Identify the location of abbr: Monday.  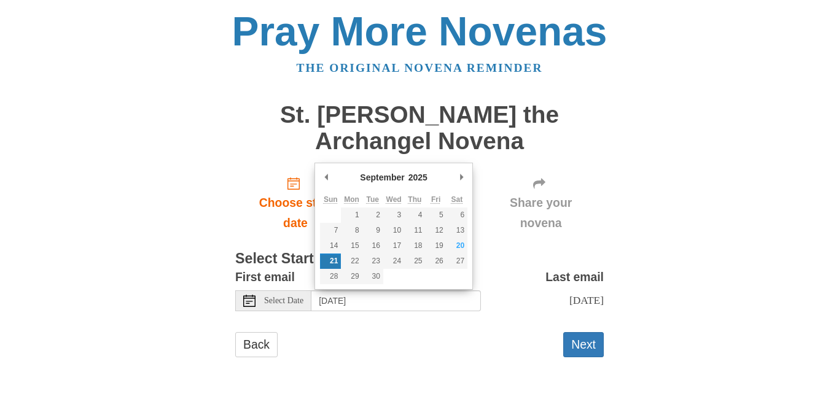
(351, 200).